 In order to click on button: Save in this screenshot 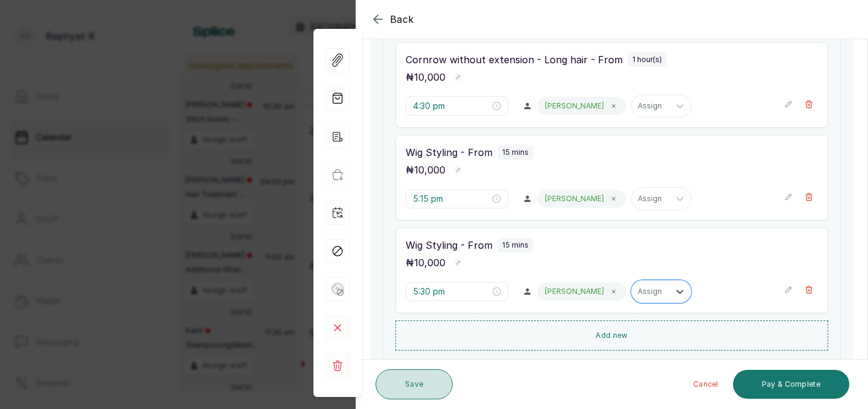, I will do `click(414, 385)`.